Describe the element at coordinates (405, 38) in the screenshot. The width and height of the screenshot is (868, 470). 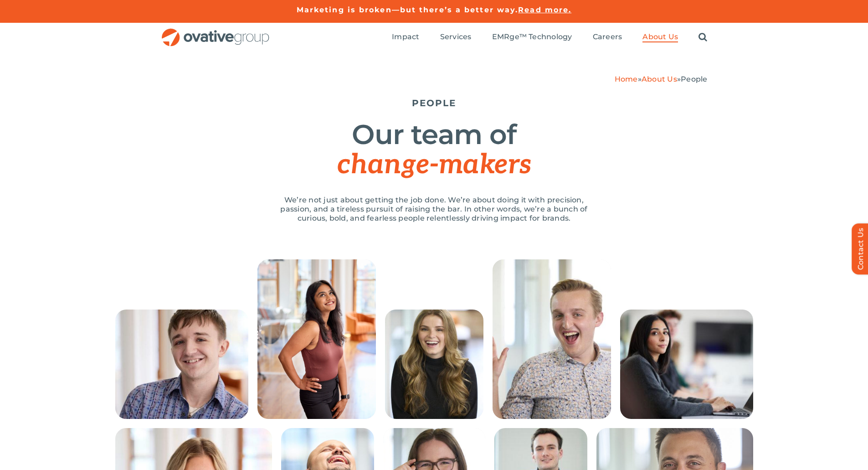
I see `a: Impact` at that location.